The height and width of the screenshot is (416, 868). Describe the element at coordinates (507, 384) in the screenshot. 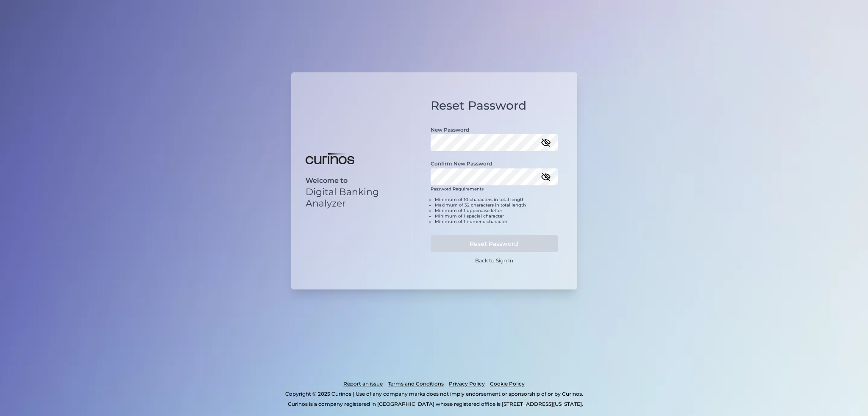

I see `a: Cookie Policy` at that location.